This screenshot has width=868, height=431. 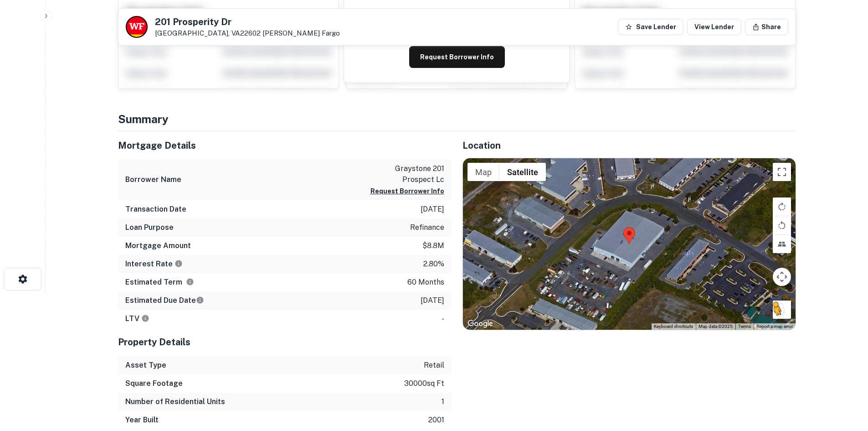 I want to click on button: Save Lender, so click(x=651, y=27).